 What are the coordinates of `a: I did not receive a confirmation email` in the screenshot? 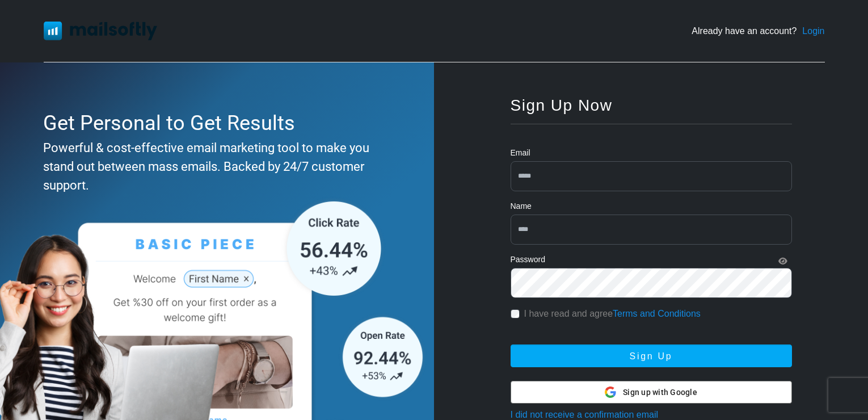 It's located at (585, 414).